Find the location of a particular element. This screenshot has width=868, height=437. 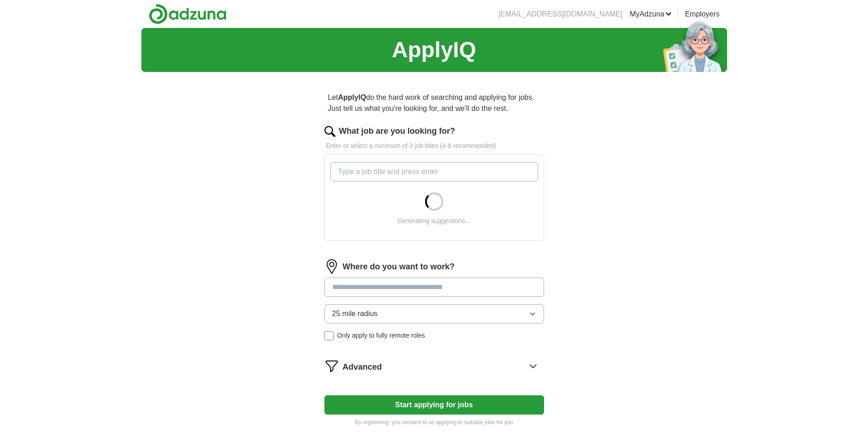

p: Enter or select a minimum of 3 job titles (4-8 recommended) is located at coordinates (434, 146).